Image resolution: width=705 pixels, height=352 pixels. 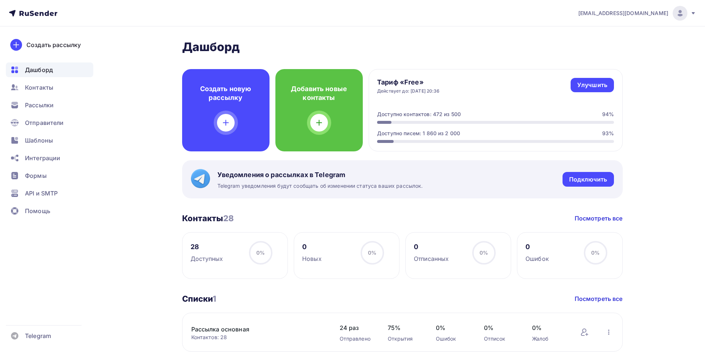 What do you see at coordinates (207, 247) in the screenshot?
I see `div: 28` at bounding box center [207, 247].